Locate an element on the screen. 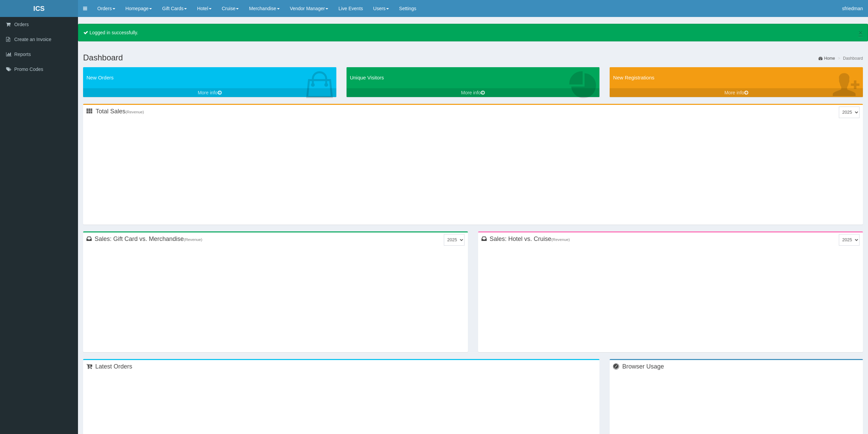 The height and width of the screenshot is (434, 868). h3: Latest Orders is located at coordinates (114, 366).